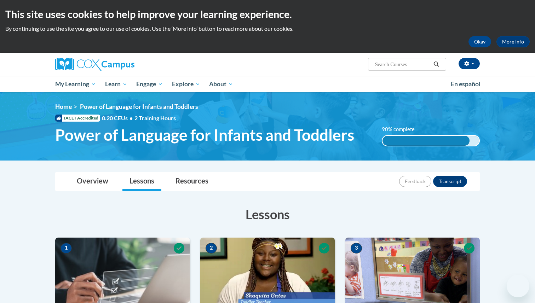 The height and width of the screenshot is (303, 535). What do you see at coordinates (268, 214) in the screenshot?
I see `h3: Lessons` at bounding box center [268, 214].